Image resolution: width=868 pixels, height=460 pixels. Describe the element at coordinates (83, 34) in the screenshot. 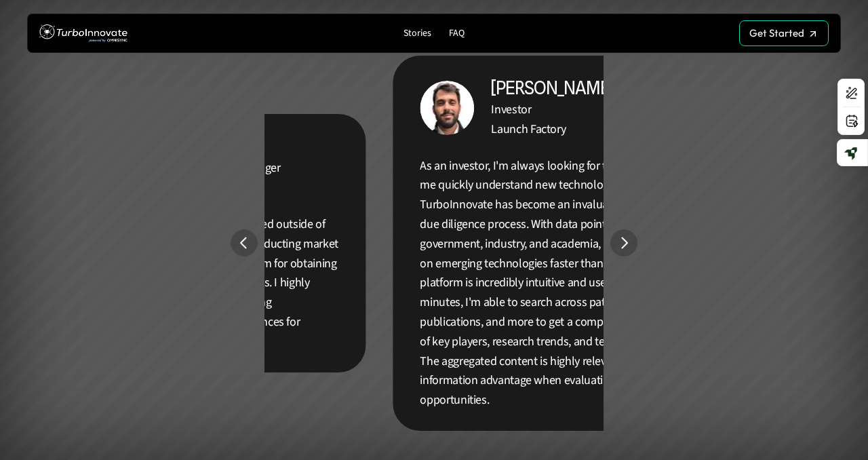

I see `a: TurboInnovate Logo` at that location.